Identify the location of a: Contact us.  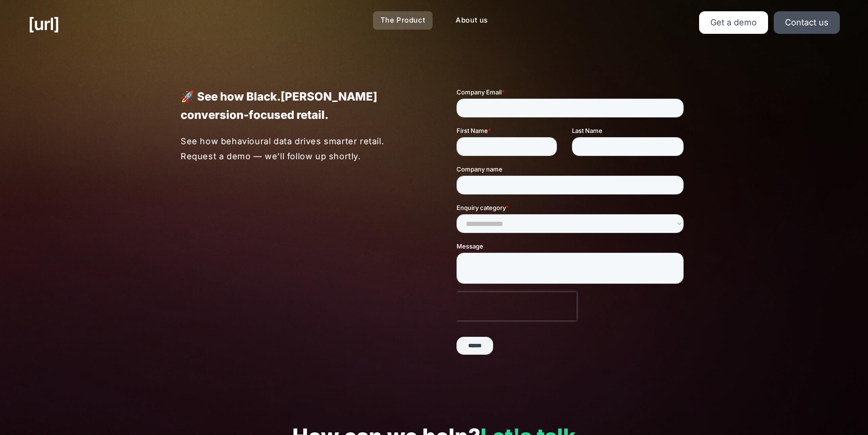
(806, 22).